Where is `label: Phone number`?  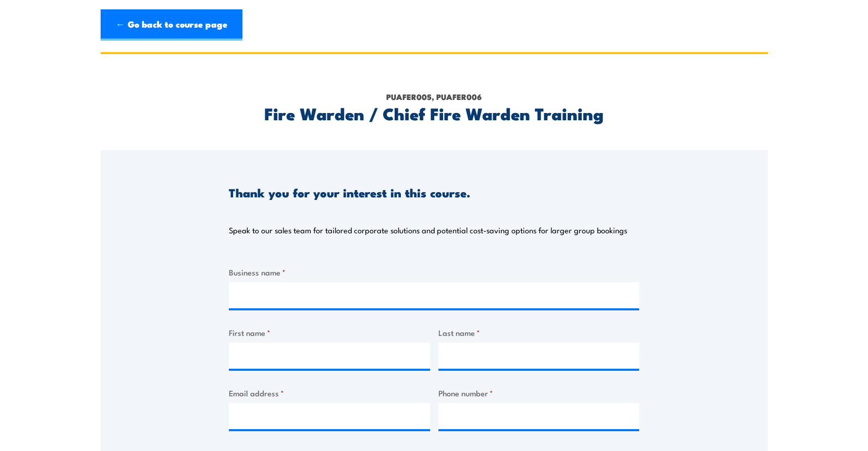 label: Phone number is located at coordinates (539, 393).